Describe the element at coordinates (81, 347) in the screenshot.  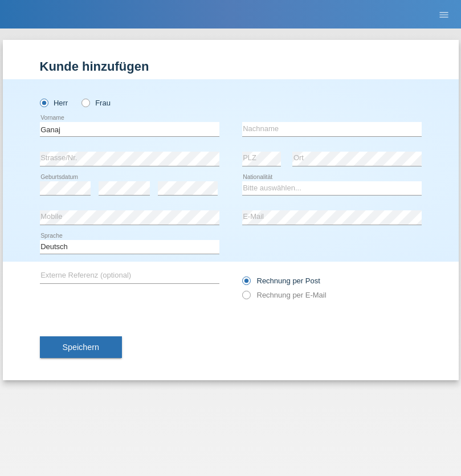
I see `span: Speichern` at that location.